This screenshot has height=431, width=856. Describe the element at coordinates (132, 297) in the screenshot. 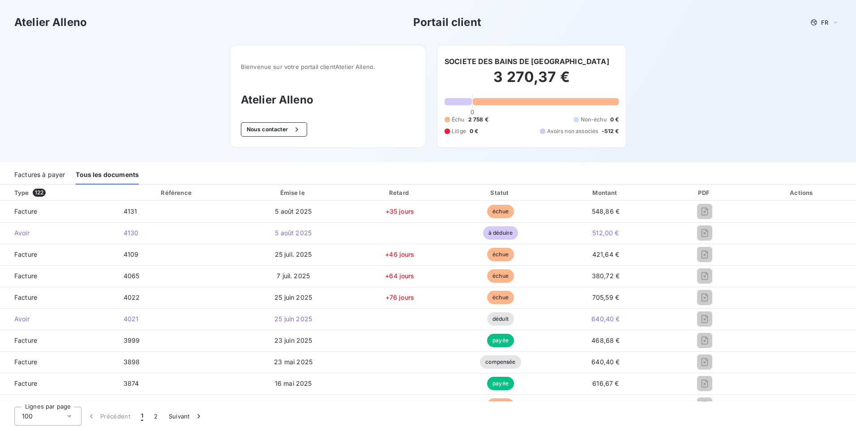

I see `span: 4022` at that location.